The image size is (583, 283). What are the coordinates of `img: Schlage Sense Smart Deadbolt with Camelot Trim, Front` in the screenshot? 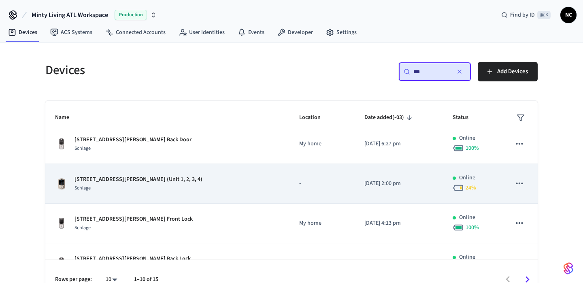 It's located at (62, 184).